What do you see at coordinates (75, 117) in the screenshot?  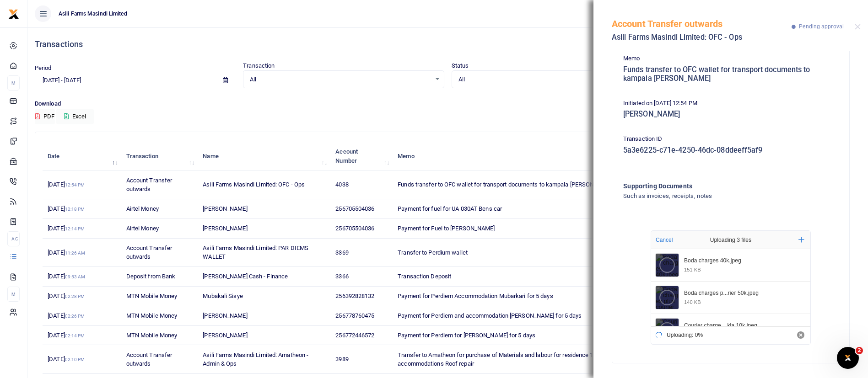 I see `button: Excel` at bounding box center [75, 117].